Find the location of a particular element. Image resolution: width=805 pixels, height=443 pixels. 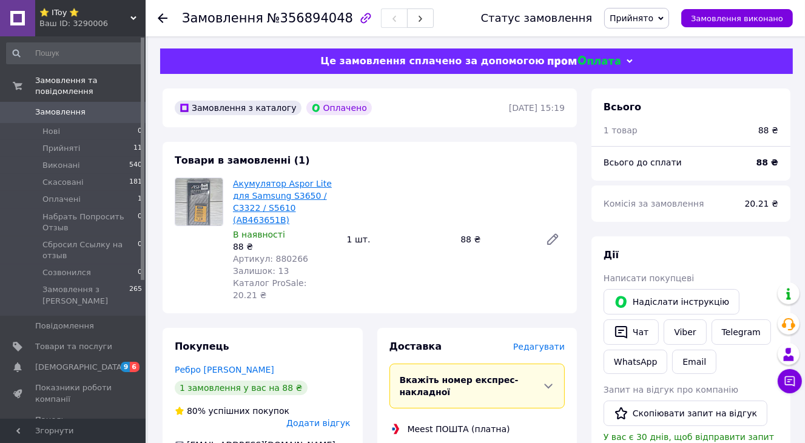

div: успішних покупок is located at coordinates (232, 411).